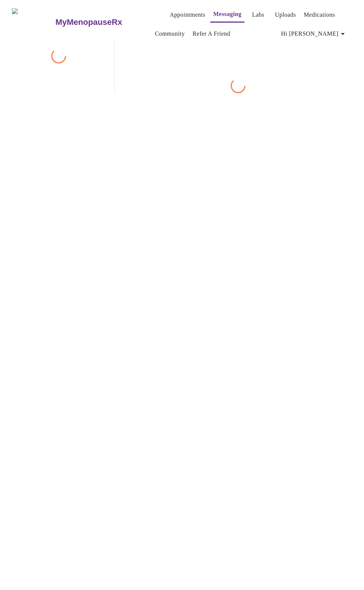 This screenshot has height=590, width=364. What do you see at coordinates (187, 15) in the screenshot?
I see `a: Appointments` at bounding box center [187, 15].